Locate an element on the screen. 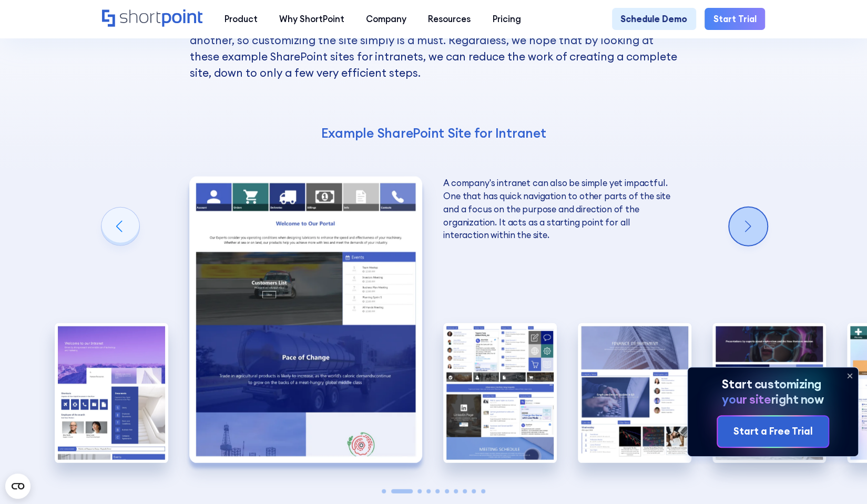 The width and height of the screenshot is (867, 504). span: Go to slide 1 is located at coordinates (384, 492).